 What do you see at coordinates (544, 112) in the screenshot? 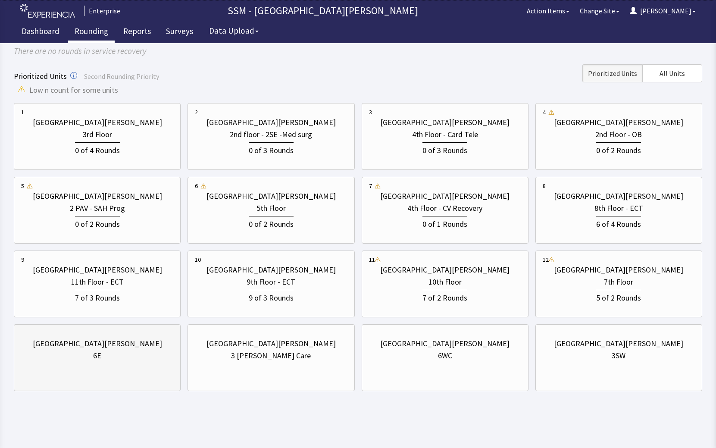
I see `div: 4` at bounding box center [544, 112].